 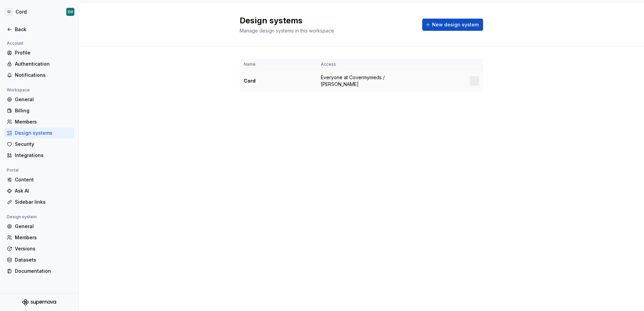 What do you see at coordinates (287, 31) in the screenshot?
I see `span: Manage design systems in this workspace.` at bounding box center [287, 31].